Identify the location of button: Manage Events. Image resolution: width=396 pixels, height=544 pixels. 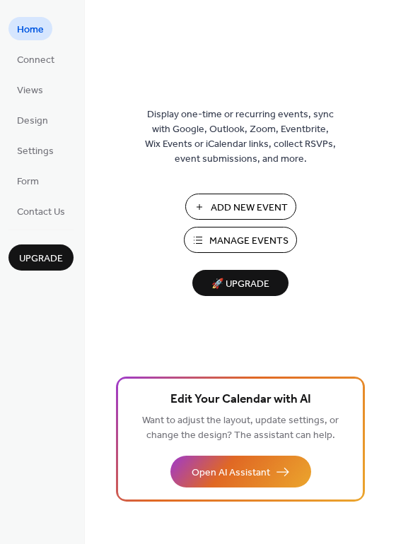
(240, 239).